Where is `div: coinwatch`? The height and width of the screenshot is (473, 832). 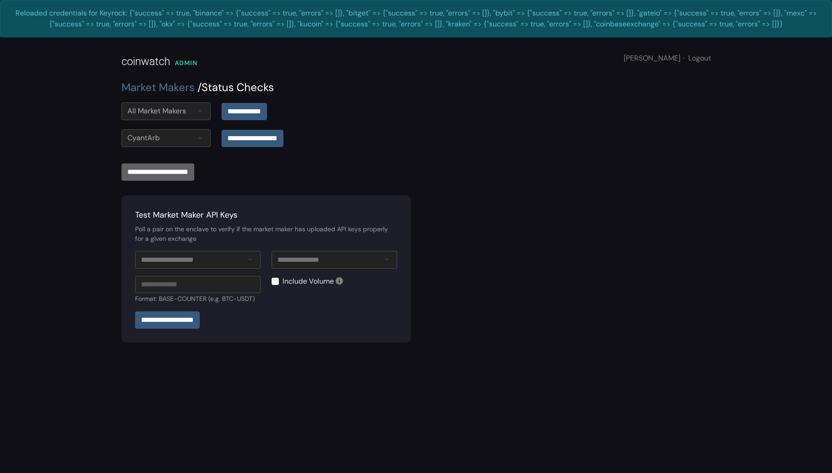
div: coinwatch is located at coordinates (146, 61).